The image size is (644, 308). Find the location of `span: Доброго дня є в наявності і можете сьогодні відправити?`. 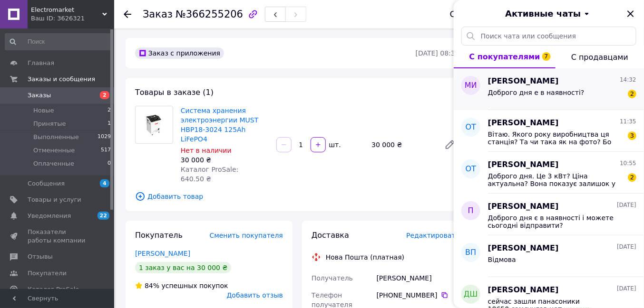

span: Доброго дня є в наявності і можете сьогодні відправити? is located at coordinates (556, 221).